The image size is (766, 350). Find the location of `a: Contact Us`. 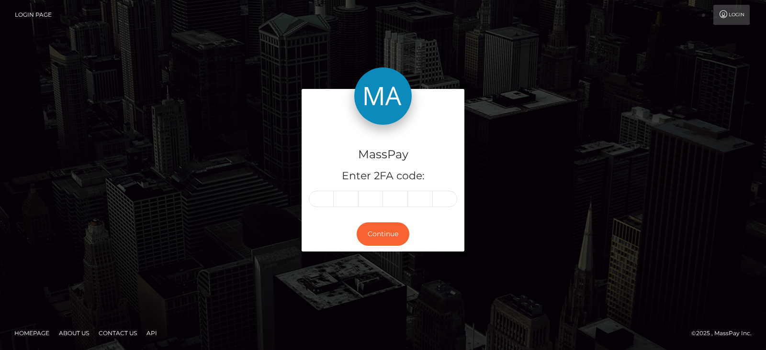

a: Contact Us is located at coordinates (118, 333).